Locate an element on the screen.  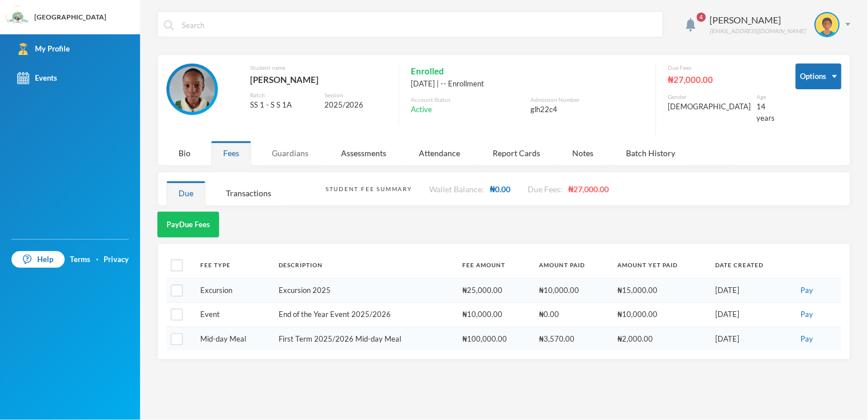
div: Student name is located at coordinates (319, 67).